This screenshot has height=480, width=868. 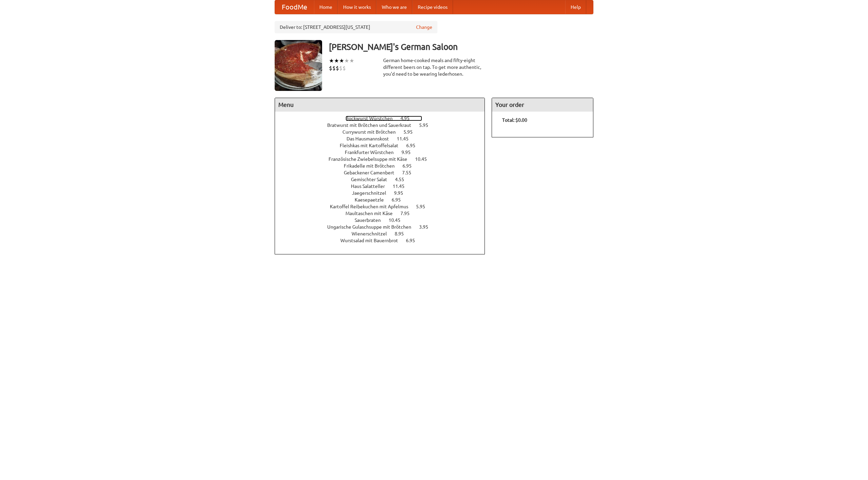 What do you see at coordinates (384, 220) in the screenshot?
I see `a: Sauerbraten 10.45` at bounding box center [384, 220].